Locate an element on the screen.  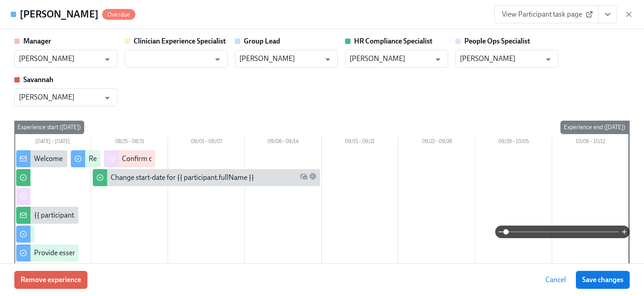
div: 09/29 – 10/05 is located at coordinates (513, 143).